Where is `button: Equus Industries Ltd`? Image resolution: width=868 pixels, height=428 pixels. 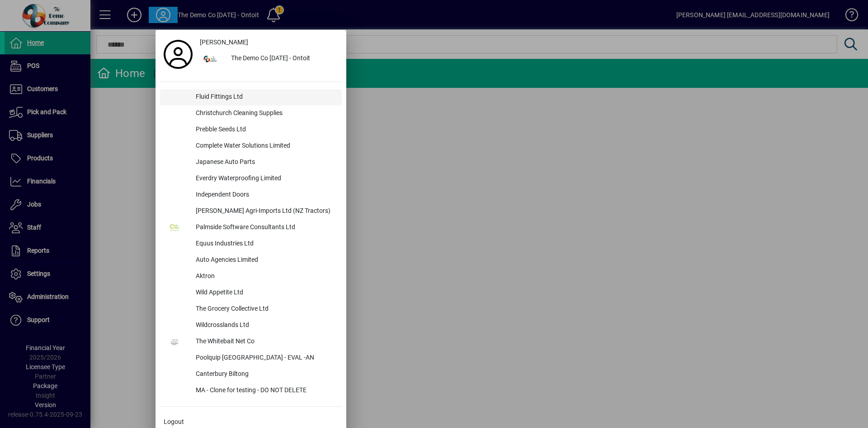 button: Equus Industries Ltd is located at coordinates (251, 244).